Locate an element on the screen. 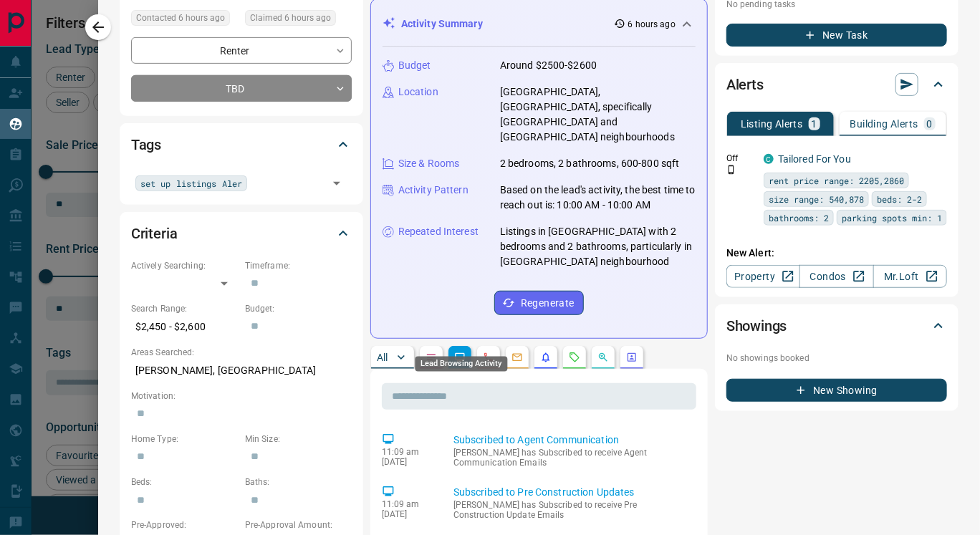  p: Pre-Approval Amount: is located at coordinates (298, 525).